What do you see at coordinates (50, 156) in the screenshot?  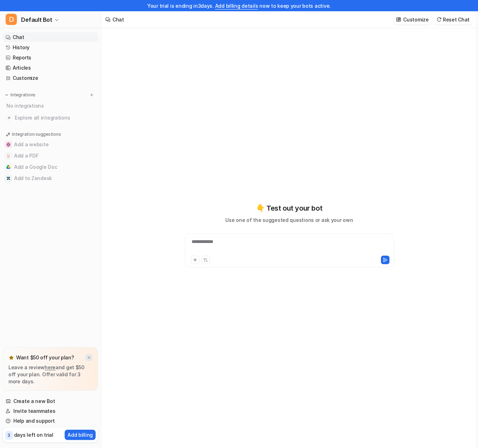 I see `button: Add a PDFAdd a PDF` at bounding box center [50, 156].